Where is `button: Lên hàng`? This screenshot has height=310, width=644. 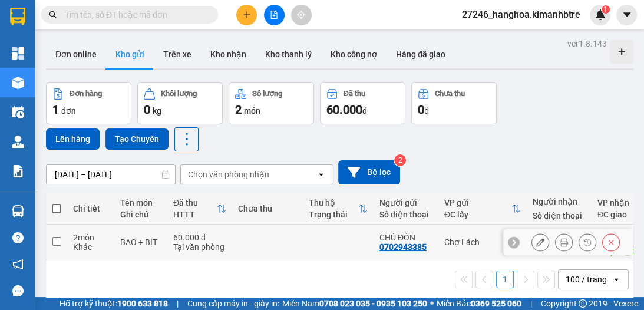
button: Lên hàng is located at coordinates (73, 140).